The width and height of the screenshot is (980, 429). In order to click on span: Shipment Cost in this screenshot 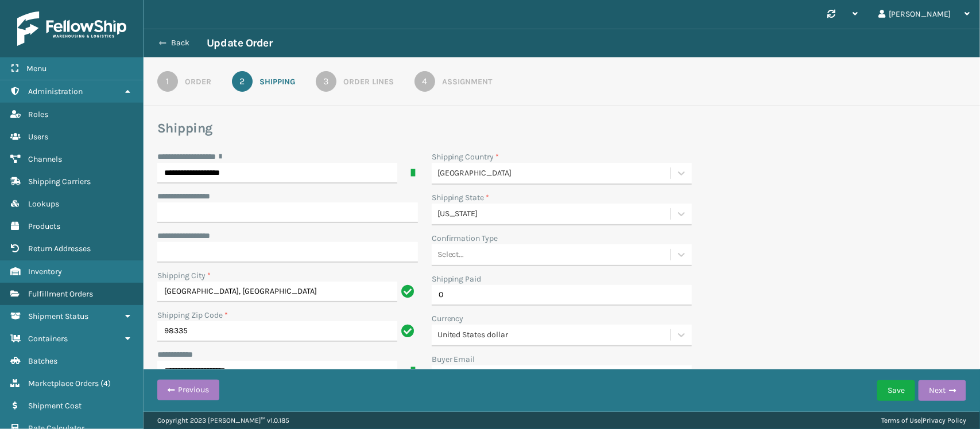, I will do `click(54, 406)`.